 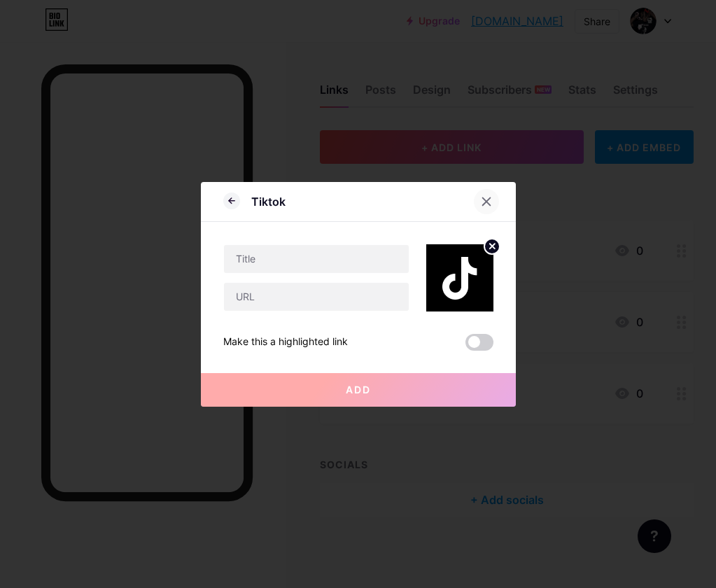 What do you see at coordinates (317, 297) in the screenshot?
I see `input: URL` at bounding box center [317, 297].